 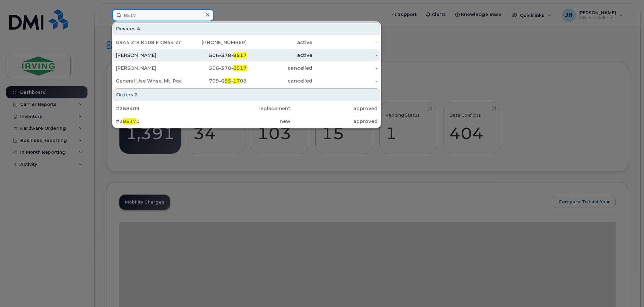 What do you see at coordinates (139, 29) in the screenshot?
I see `span: 4` at bounding box center [139, 29].